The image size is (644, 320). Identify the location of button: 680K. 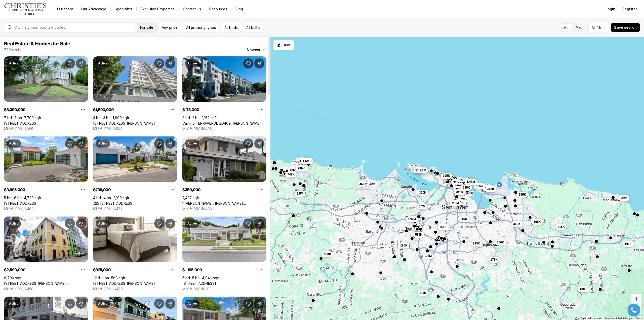
(460, 202).